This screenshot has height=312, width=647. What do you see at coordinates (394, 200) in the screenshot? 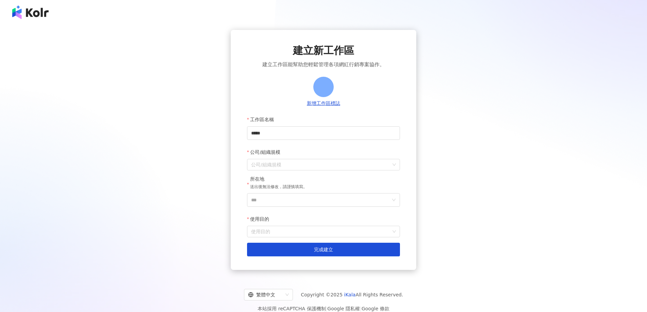
I see `span: down` at bounding box center [394, 200].